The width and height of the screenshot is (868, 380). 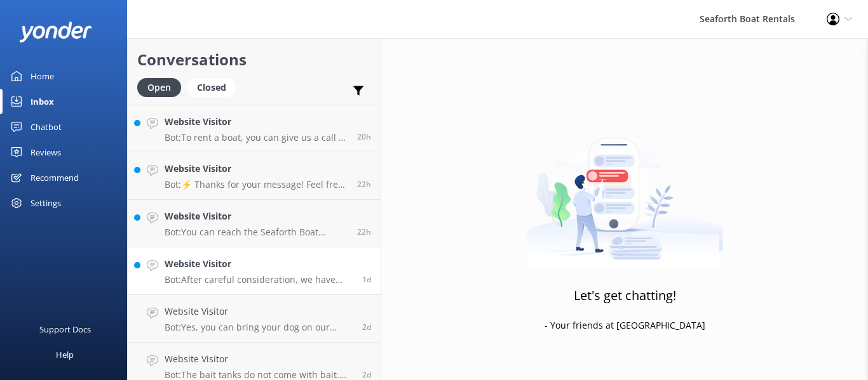 What do you see at coordinates (367, 327) in the screenshot?
I see `span: Oct 09 2025 07:49pm (UTC -07:00) America/Tijuana` at bounding box center [367, 327].